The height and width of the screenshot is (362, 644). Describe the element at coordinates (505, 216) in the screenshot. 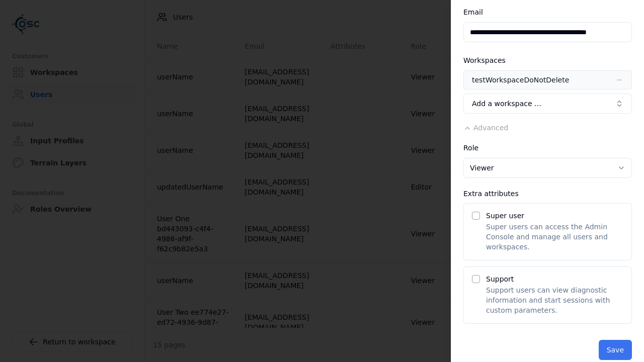

I see `label: Super user` at that location.